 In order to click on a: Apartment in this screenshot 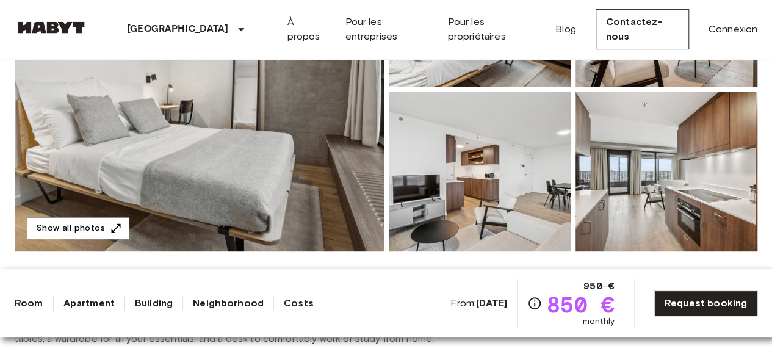, I will do `click(89, 303)`.